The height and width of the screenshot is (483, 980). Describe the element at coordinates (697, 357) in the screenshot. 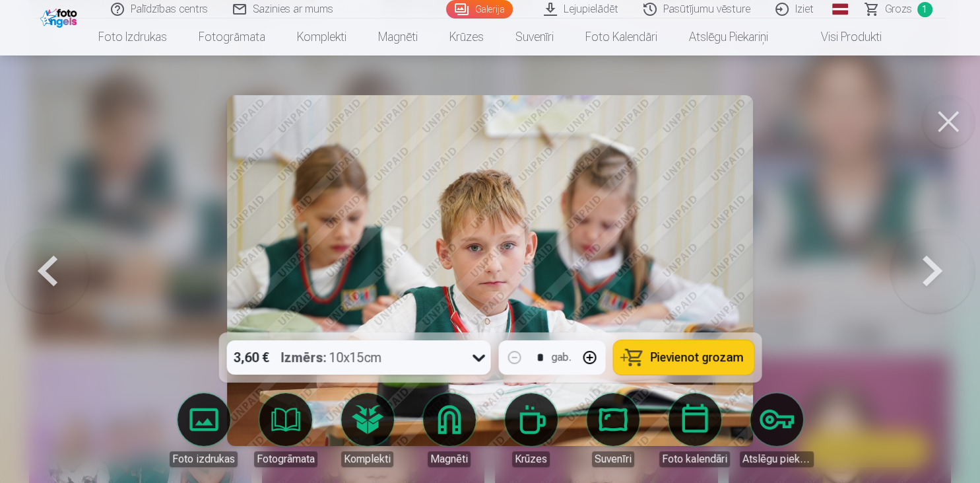

I see `span: Pievienot grozam` at that location.